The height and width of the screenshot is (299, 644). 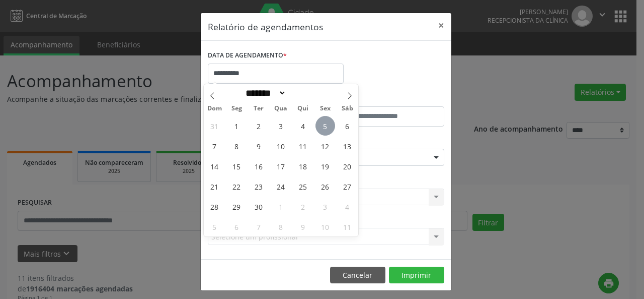 What do you see at coordinates (215, 146) in the screenshot?
I see `span: Setembro 7, 2025` at bounding box center [215, 146].